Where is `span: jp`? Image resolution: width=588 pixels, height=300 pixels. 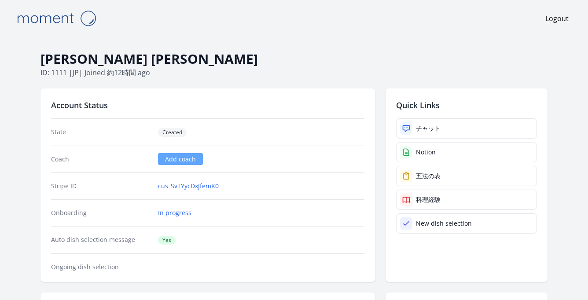
span: jp is located at coordinates (76, 73).